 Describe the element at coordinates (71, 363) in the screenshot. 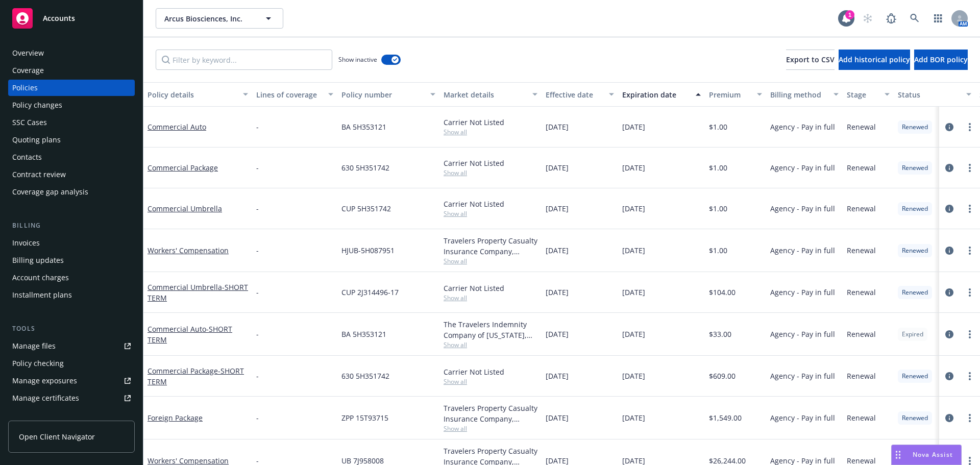

I see `a: Policy checking` at that location.